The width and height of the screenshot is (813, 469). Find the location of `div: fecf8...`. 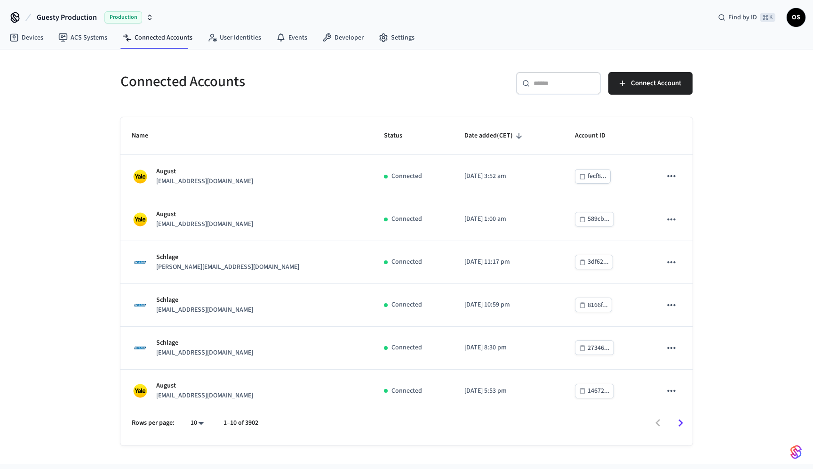

div: fecf8... is located at coordinates (597, 176).